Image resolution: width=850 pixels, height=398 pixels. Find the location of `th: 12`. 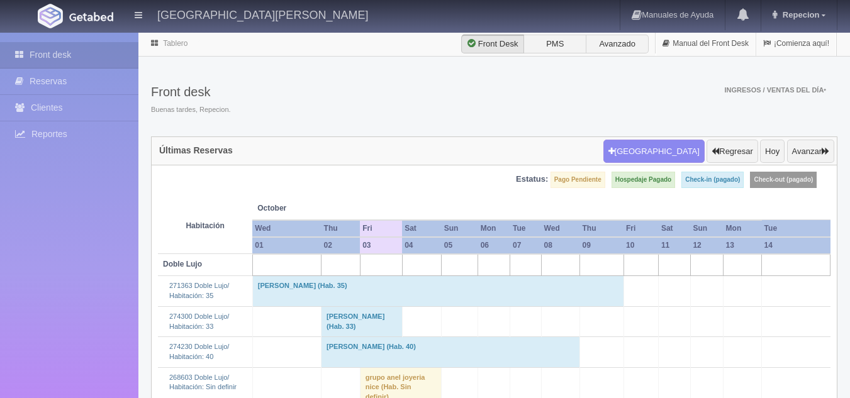

th: 12 is located at coordinates (707, 246).